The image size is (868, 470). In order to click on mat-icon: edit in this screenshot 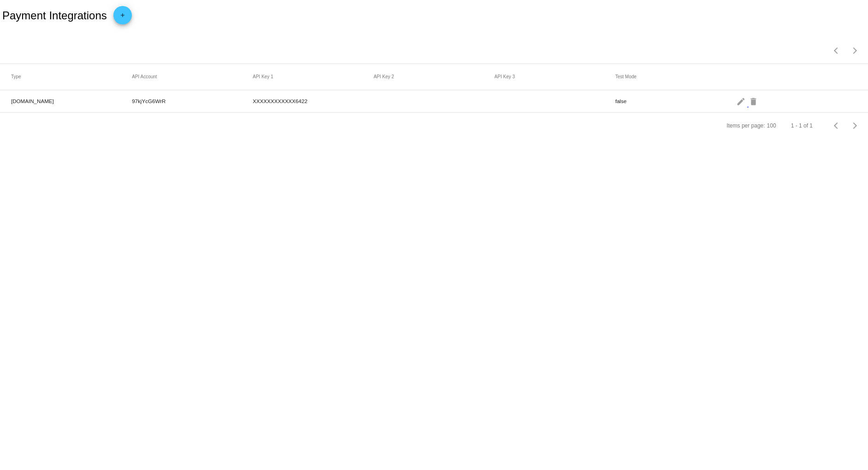, I will do `click(741, 101)`.